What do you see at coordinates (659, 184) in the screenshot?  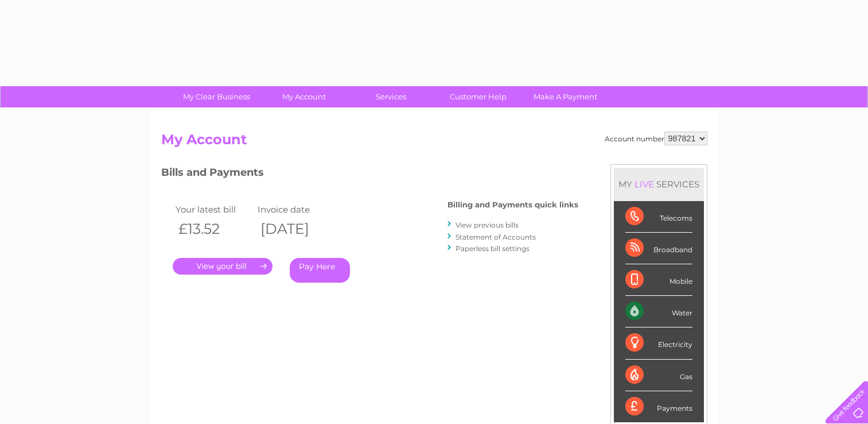 I see `div: MY SERVICES` at bounding box center [659, 184].